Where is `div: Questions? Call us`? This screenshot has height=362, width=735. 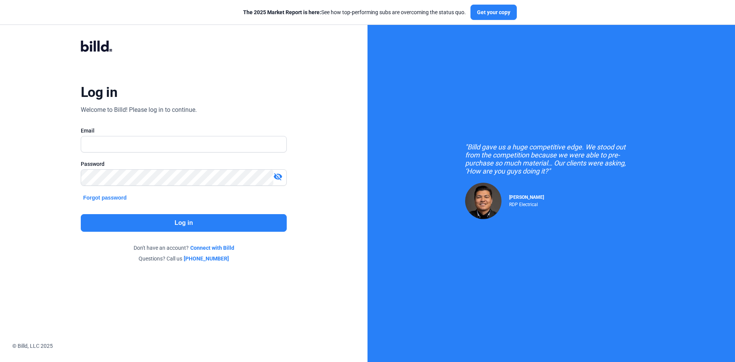
div: Questions? Call us is located at coordinates (184, 258).